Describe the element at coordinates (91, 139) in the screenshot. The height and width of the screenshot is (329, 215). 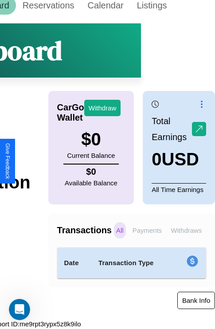
I see `h3: $ 0` at that location.